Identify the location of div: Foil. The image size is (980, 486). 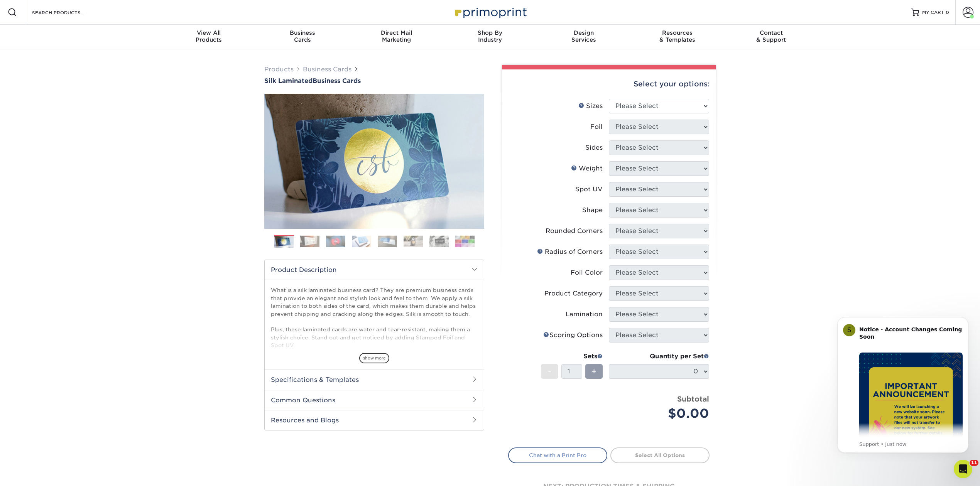
(596, 127).